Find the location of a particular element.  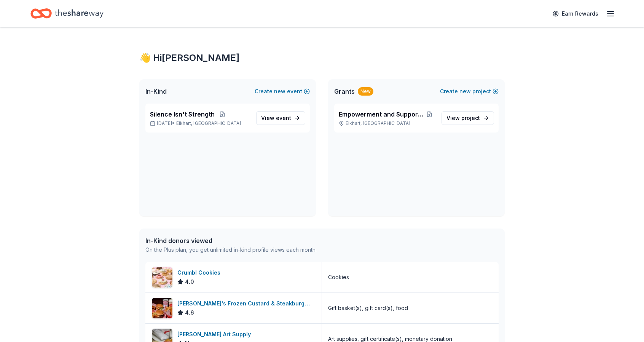

div: New is located at coordinates (365, 92).